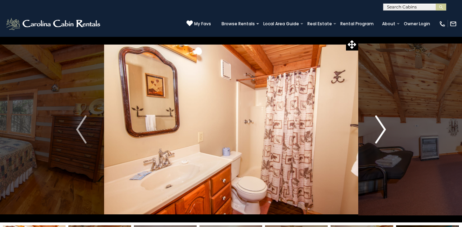  Describe the element at coordinates (81, 129) in the screenshot. I see `button: Previous` at that location.